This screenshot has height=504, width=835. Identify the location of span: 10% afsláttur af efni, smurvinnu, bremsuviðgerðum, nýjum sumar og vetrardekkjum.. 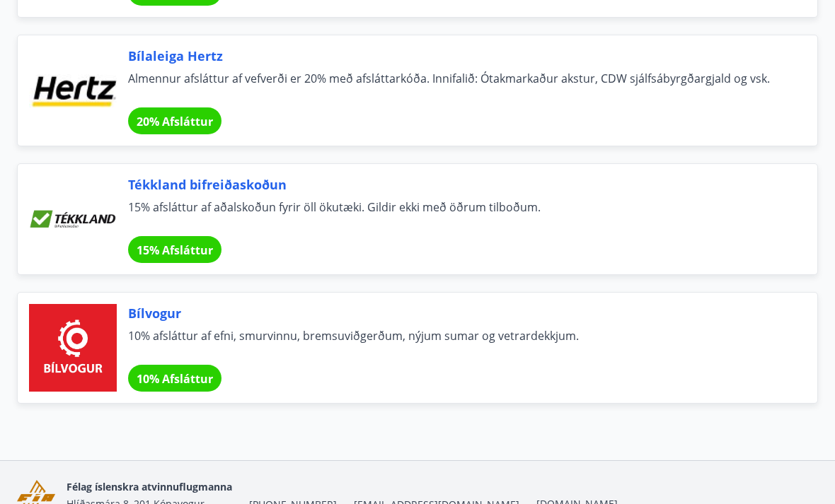
(455, 344).